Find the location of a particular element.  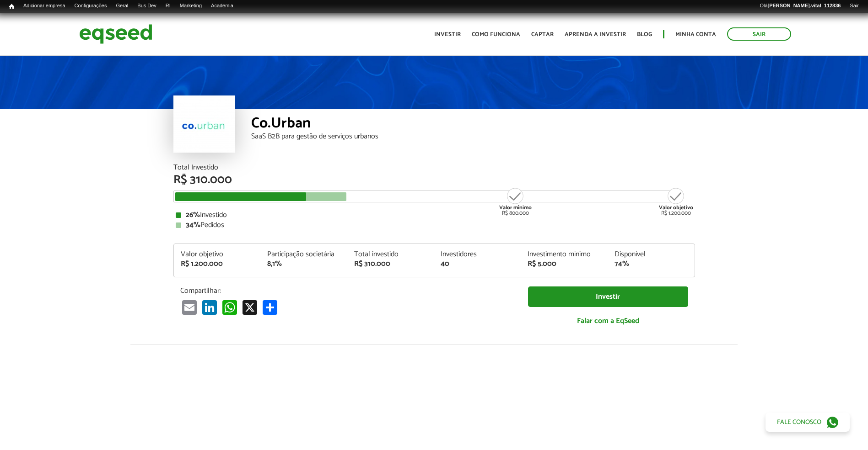

div: 74% is located at coordinates (651, 264).